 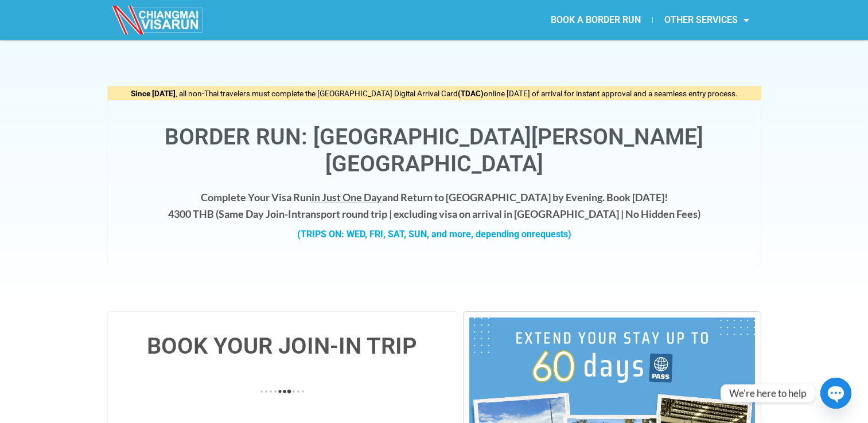 I want to click on strong: Same Day Join-In, so click(x=257, y=214).